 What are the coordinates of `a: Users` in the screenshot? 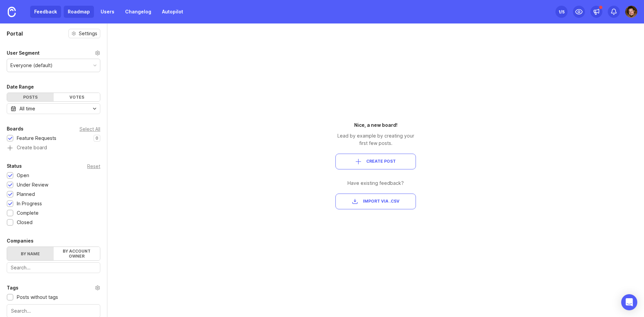 It's located at (108, 12).